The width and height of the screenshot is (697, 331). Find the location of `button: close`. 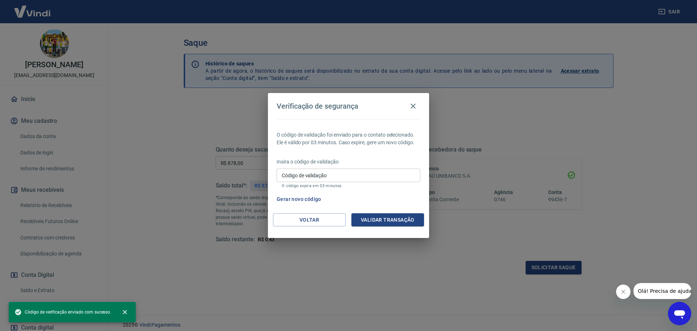

button: close is located at coordinates (125, 312).